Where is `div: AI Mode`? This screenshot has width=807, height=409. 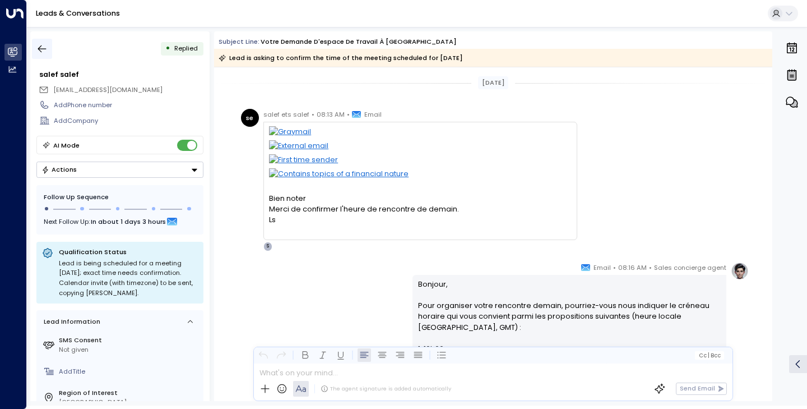
div: AI Mode is located at coordinates (66, 145).